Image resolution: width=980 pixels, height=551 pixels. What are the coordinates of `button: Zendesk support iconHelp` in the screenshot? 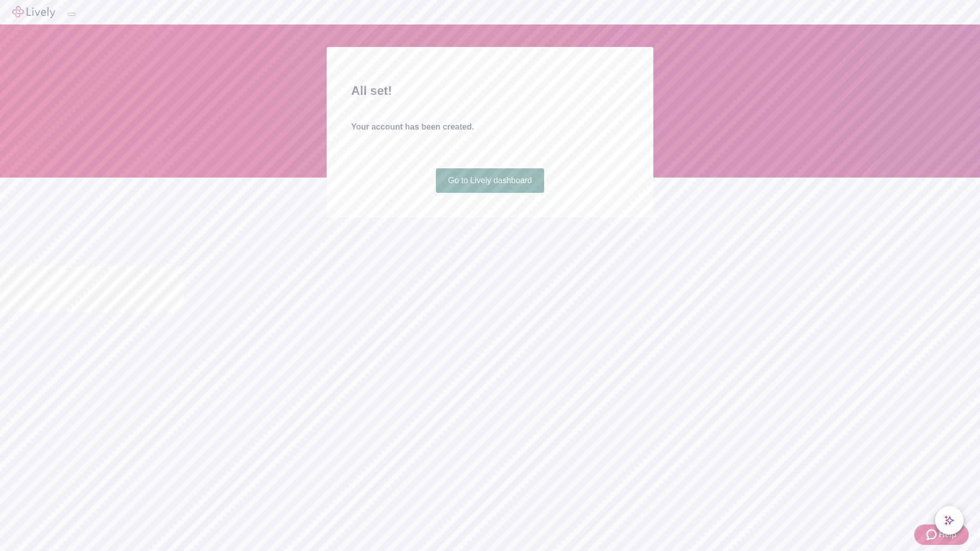 It's located at (941, 535).